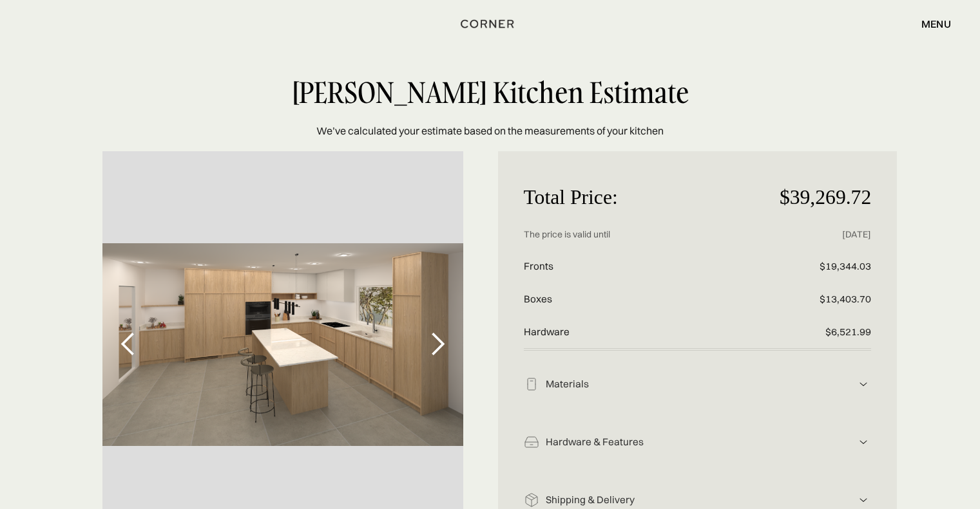 This screenshot has width=980, height=509. Describe the element at coordinates (490, 24) in the screenshot. I see `a: home` at that location.